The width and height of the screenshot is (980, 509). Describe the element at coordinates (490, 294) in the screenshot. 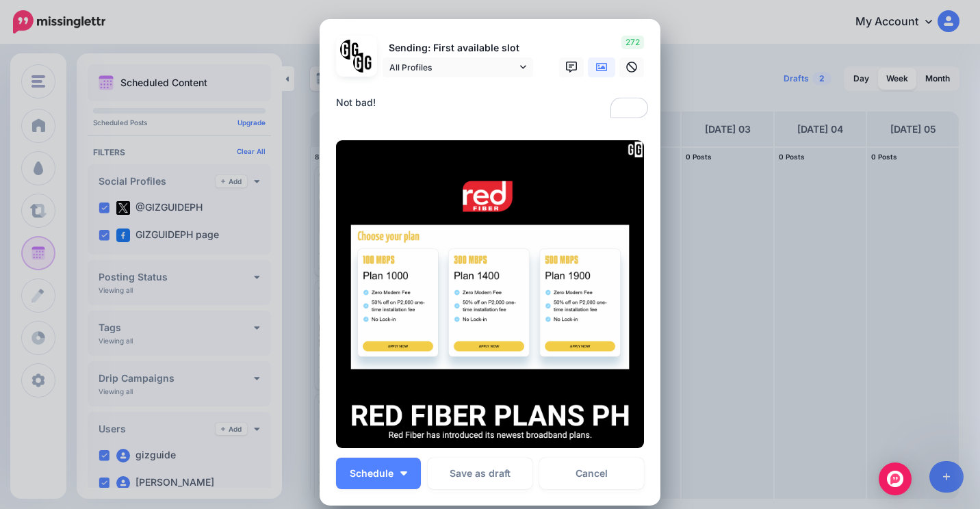

I see `img: I2XYNOH7GM9XALT7H4O37AJ33H1Y60D0.png` at that location.